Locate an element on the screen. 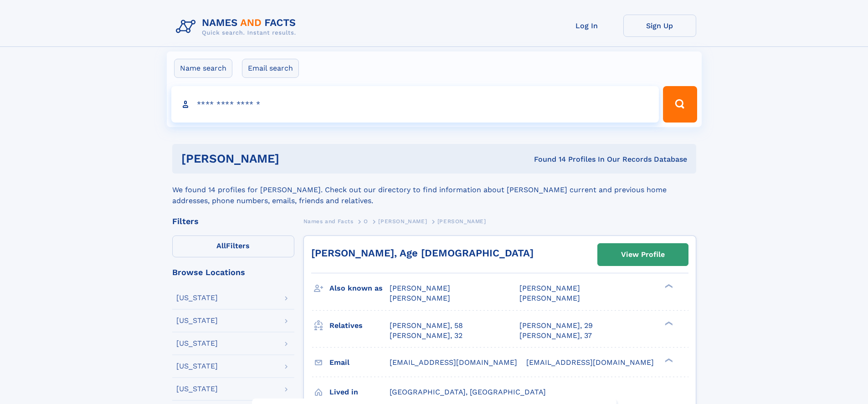 This screenshot has width=868, height=404. a: O is located at coordinates (366, 221).